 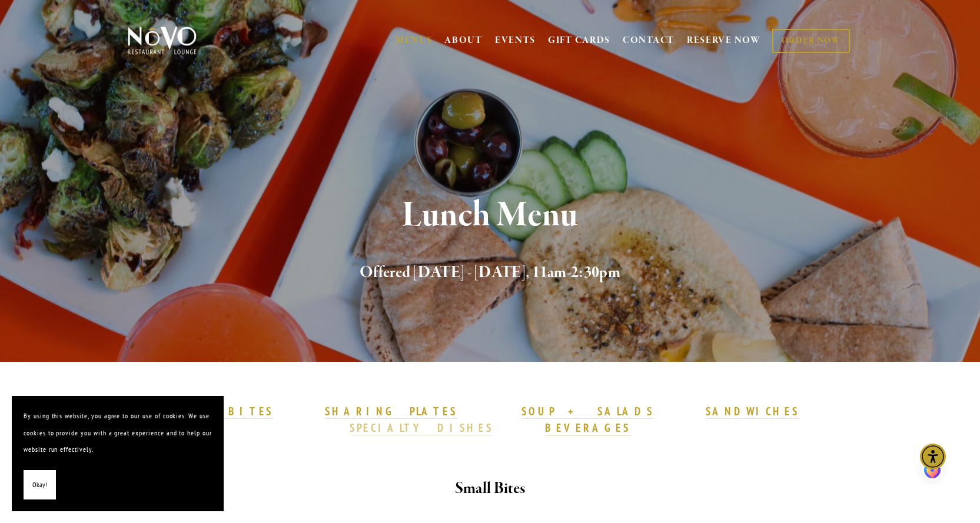 I want to click on p: By using this website, you agree to our use of cookies. We use cookies to provide you with a grea..., so click(x=118, y=434).